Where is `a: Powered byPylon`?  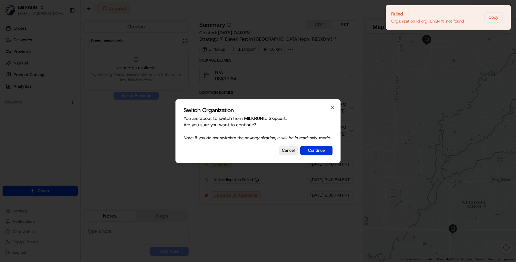 a: Powered byPylon is located at coordinates (62, 162).